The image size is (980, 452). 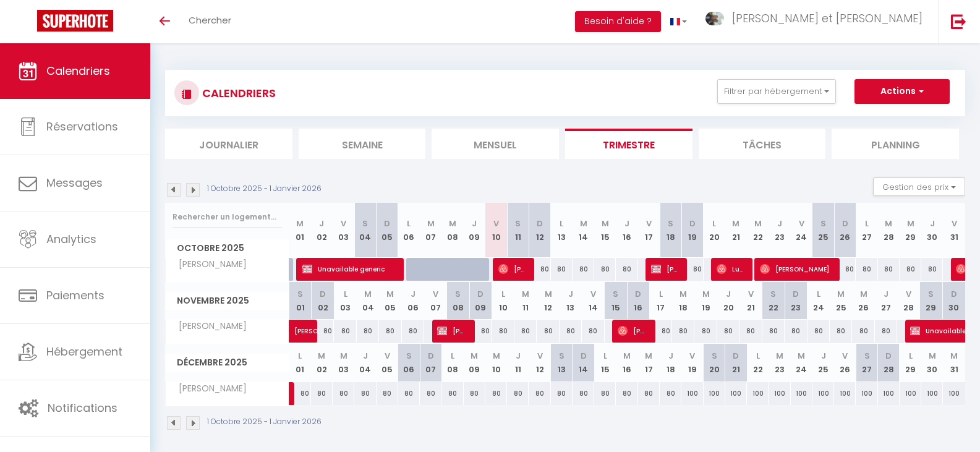 What do you see at coordinates (736, 230) in the screenshot?
I see `th: 21` at bounding box center [736, 230].